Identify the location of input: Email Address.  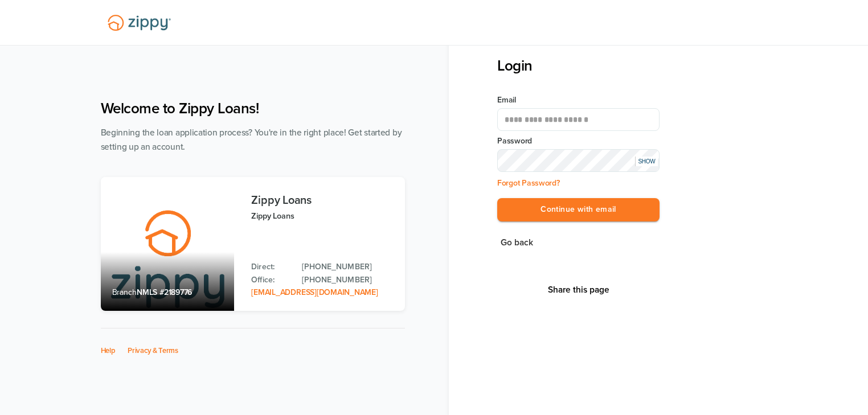
(578, 119).